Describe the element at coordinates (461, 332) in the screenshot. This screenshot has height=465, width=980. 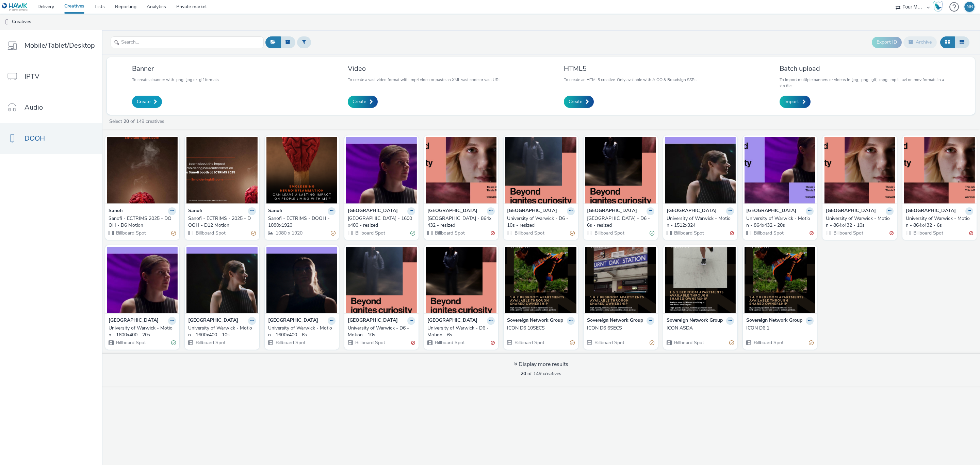
I see `a: University of Warwick - D6 - Motion - 6s` at that location.